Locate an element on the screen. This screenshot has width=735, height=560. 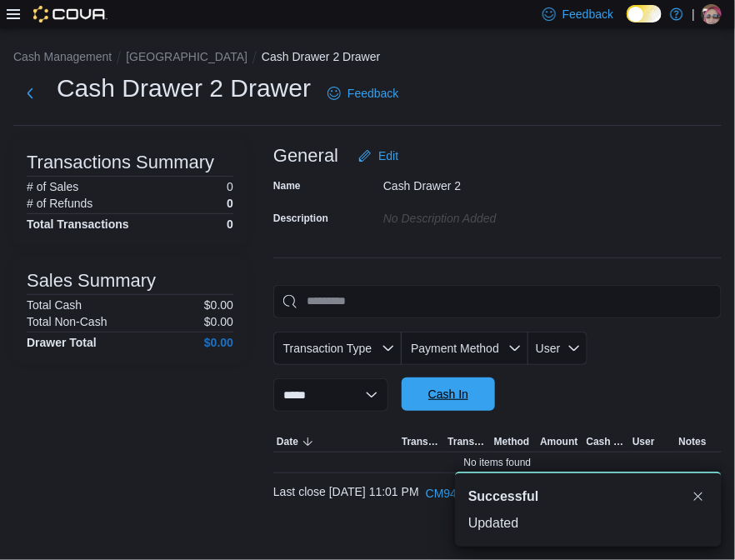
h4: Total Transactions is located at coordinates (77, 225).